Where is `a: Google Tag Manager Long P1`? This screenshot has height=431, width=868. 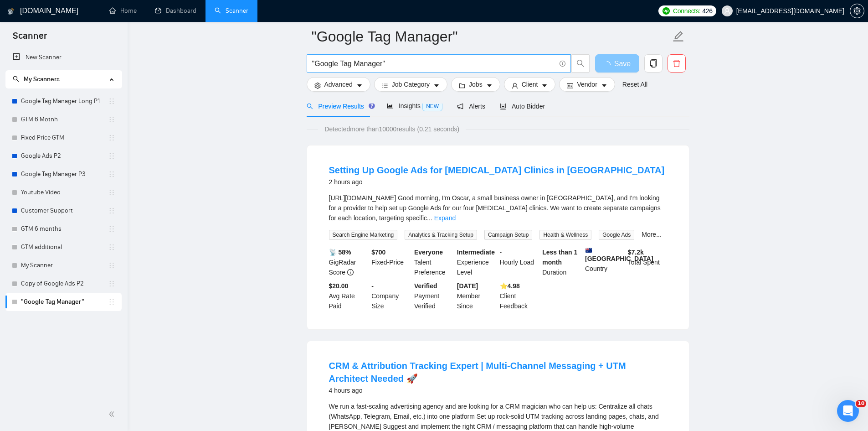 a: Google Tag Manager Long P1 is located at coordinates (64, 101).